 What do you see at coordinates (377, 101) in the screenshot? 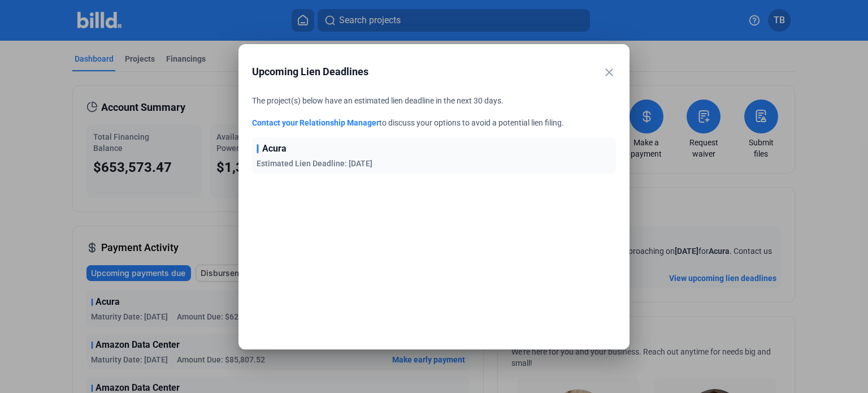
I see `span: The project(s) below have an estimated lien deadline in the next 30 days.` at bounding box center [377, 101].